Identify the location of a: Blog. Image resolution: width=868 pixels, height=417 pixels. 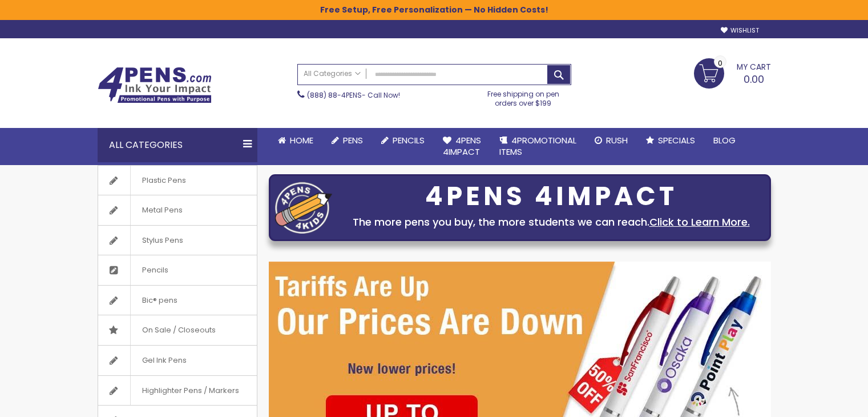
(724, 140).